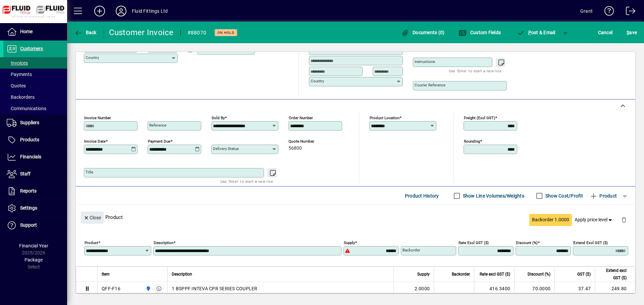 This screenshot has height=305, width=644. What do you see at coordinates (29, 123) in the screenshot?
I see `span: Suppliers` at bounding box center [29, 123].